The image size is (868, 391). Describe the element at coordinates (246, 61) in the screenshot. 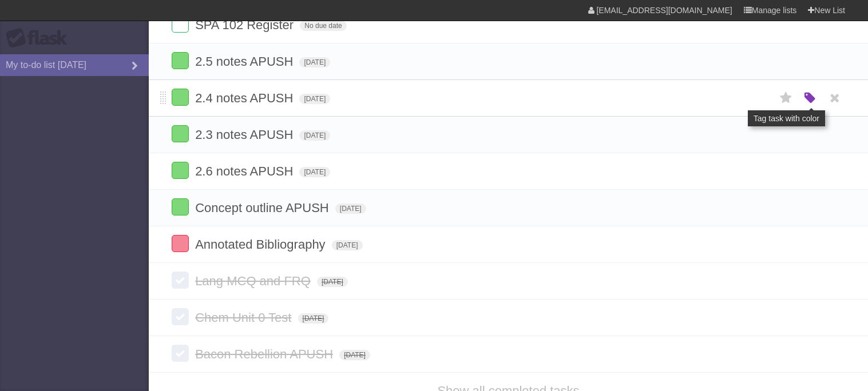

I see `span: 2.5 notes APUSH` at that location.